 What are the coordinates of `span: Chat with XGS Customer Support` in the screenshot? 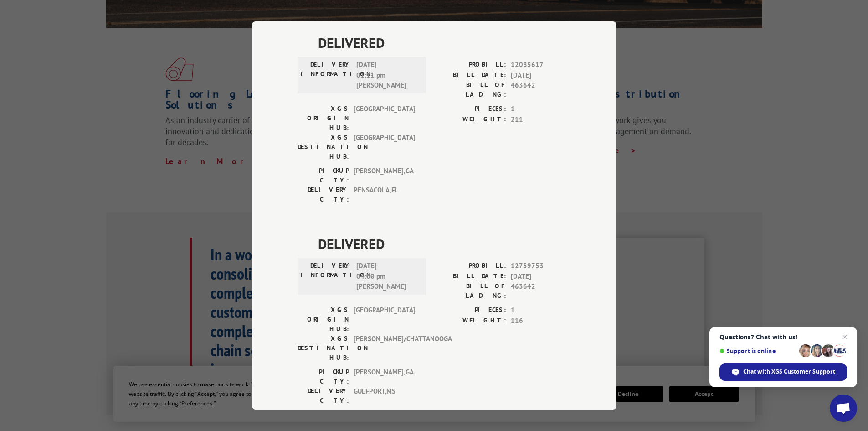 It's located at (790, 371).